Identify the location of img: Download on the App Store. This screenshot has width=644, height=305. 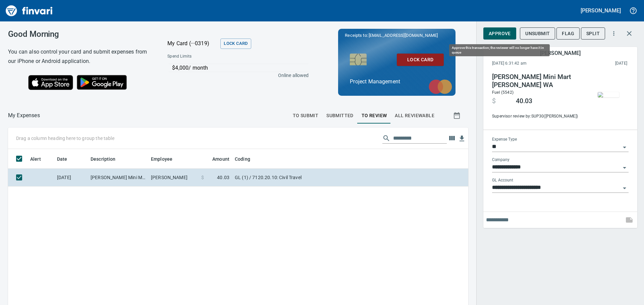
(50, 82).